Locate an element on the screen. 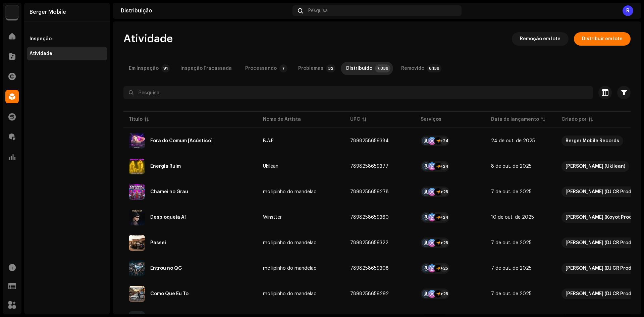 The height and width of the screenshot is (317, 644). button: Remoção em lote is located at coordinates (540, 39).